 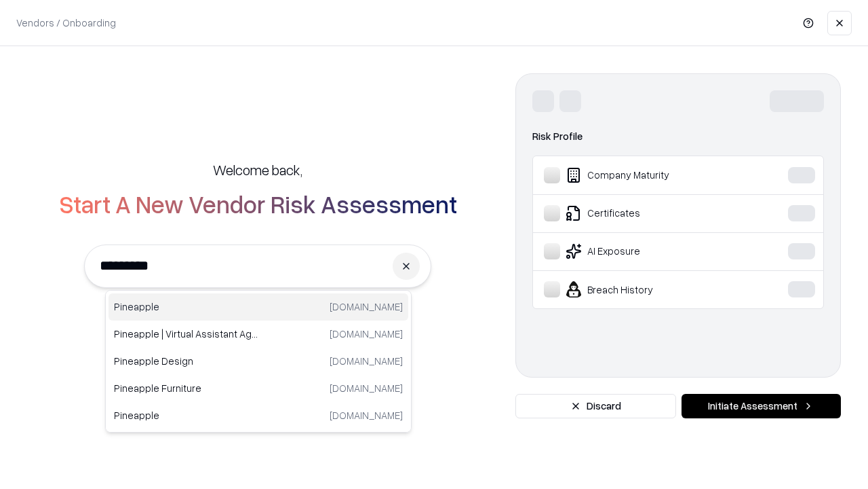 What do you see at coordinates (596, 406) in the screenshot?
I see `button: Discard` at bounding box center [596, 406].